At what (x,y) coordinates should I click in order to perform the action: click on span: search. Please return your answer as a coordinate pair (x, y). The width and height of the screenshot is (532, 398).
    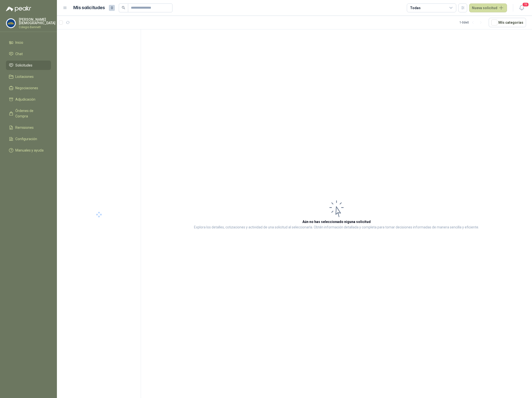
    Looking at the image, I should click on (124, 8).